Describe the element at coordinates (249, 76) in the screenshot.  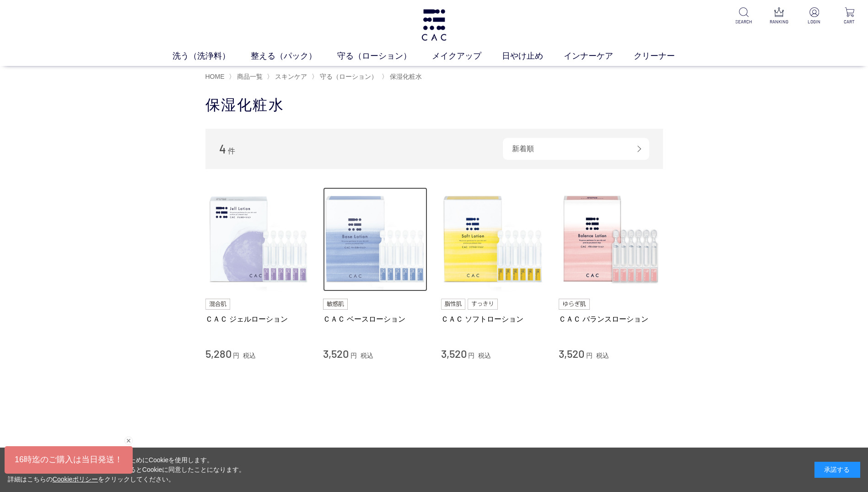
I see `a: 商品一覧` at that location.